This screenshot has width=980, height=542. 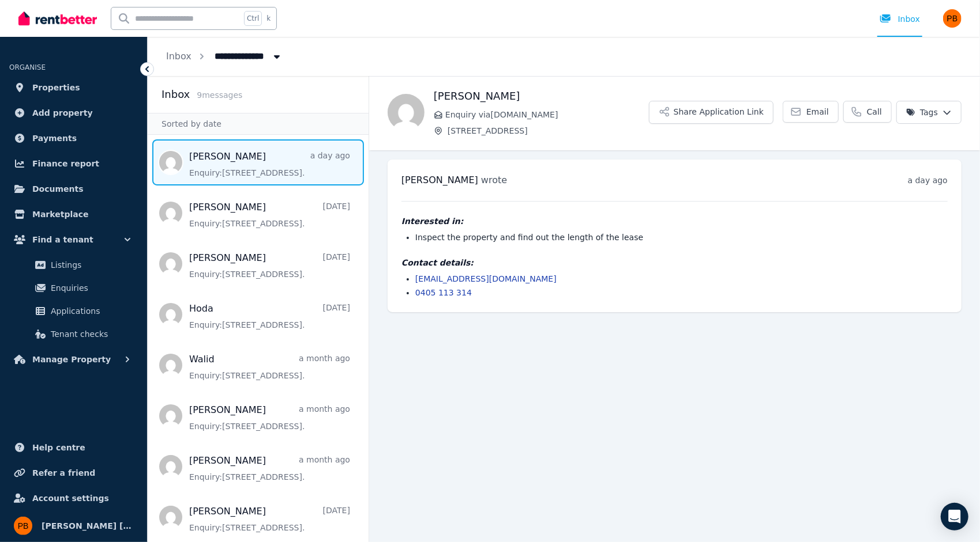 What do you see at coordinates (73, 190) in the screenshot?
I see `a: Documents` at bounding box center [73, 190].